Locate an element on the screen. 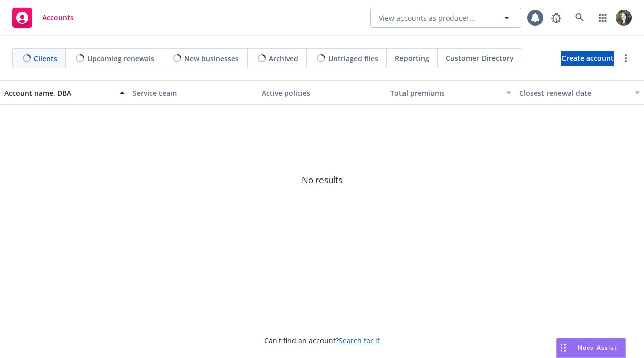 The image size is (644, 358). a: more is located at coordinates (626, 58).